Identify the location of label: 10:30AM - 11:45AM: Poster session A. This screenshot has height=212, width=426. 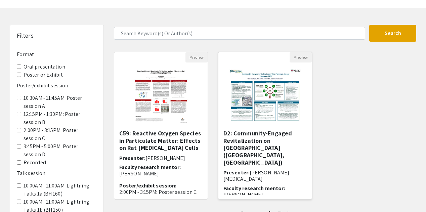
(60, 102).